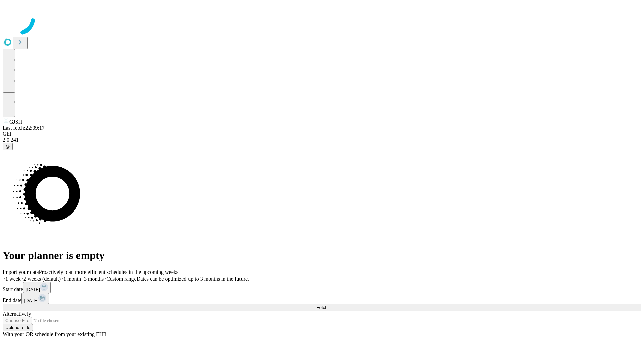 This screenshot has width=644, height=362. I want to click on span: Alternatively, so click(17, 314).